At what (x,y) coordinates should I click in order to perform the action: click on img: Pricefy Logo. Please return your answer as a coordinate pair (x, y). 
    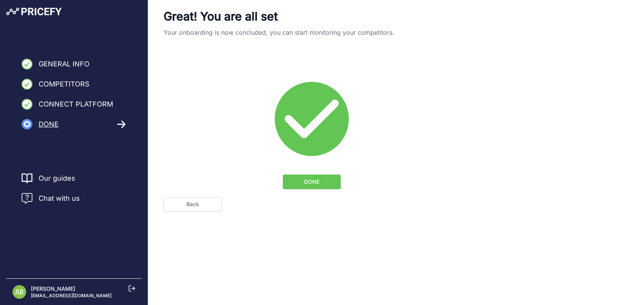
    Looking at the image, I should click on (34, 12).